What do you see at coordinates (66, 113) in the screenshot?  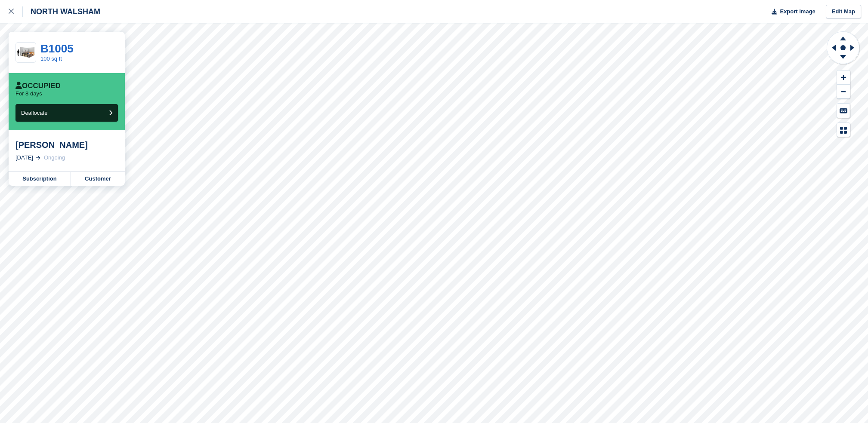 I see `button: Deallocate` at bounding box center [66, 113].